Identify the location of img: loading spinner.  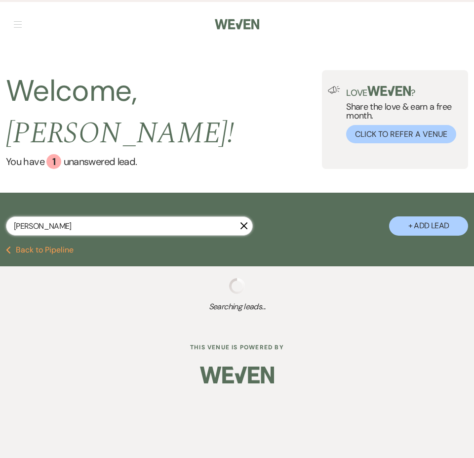
(237, 286).